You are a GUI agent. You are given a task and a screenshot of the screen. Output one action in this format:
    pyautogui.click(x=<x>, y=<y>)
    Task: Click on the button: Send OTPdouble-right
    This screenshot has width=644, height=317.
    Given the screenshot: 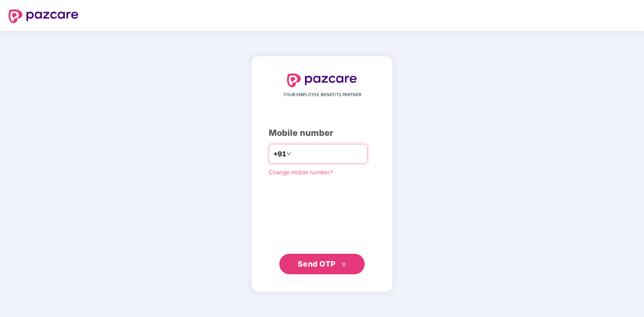 What is the action you would take?
    pyautogui.click(x=322, y=264)
    